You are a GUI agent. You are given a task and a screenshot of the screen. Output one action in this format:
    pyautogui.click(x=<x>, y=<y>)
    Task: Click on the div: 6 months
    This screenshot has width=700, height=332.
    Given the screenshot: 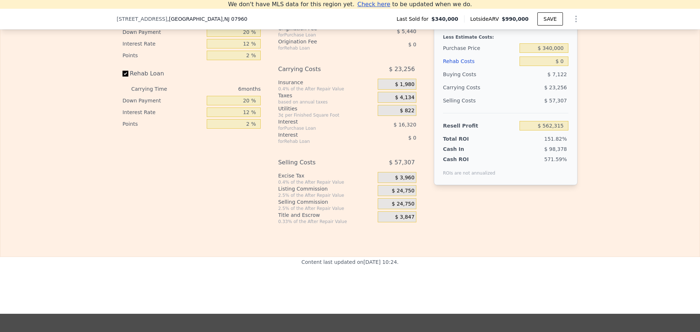 What is the action you would take?
    pyautogui.click(x=221, y=89)
    